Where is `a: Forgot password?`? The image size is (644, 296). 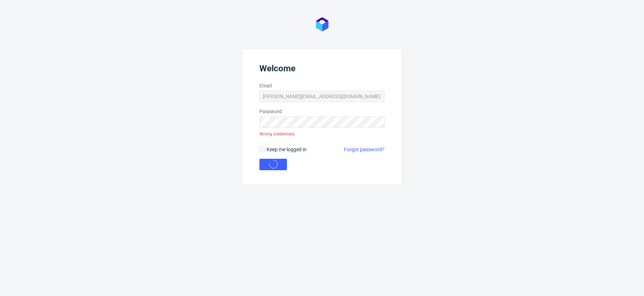
a: Forgot password? is located at coordinates (364, 150).